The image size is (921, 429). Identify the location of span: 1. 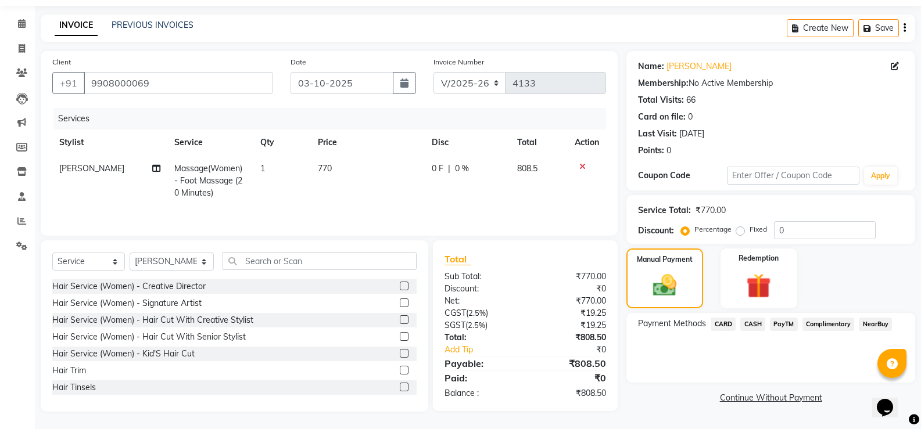
(263, 169).